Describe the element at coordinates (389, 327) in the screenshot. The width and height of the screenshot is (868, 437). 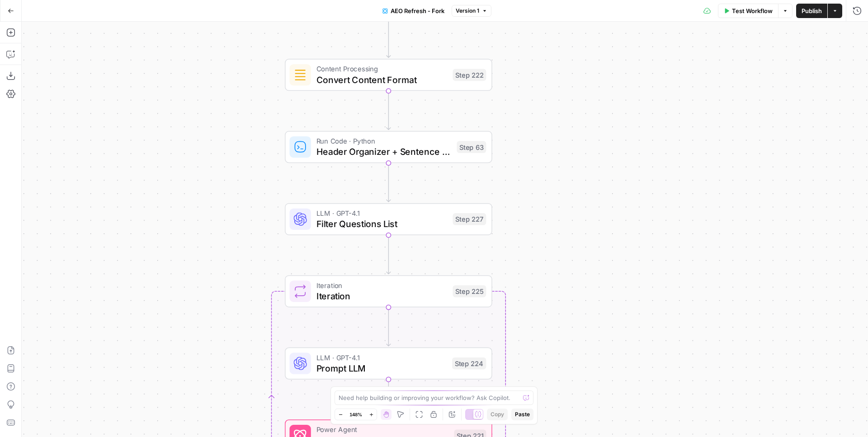
I see `g: Edge from step_225 to step_224` at that location.